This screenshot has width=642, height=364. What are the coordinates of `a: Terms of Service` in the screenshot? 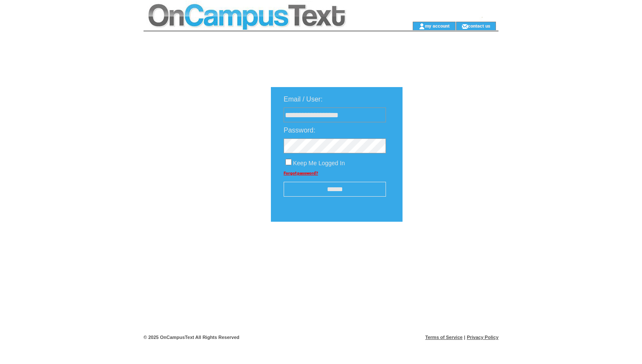 It's located at (444, 337).